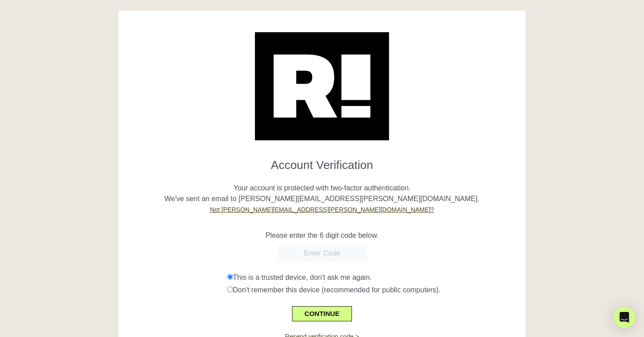 Image resolution: width=644 pixels, height=337 pixels. I want to click on div: This is a trusted device, don't ask me again., so click(373, 278).